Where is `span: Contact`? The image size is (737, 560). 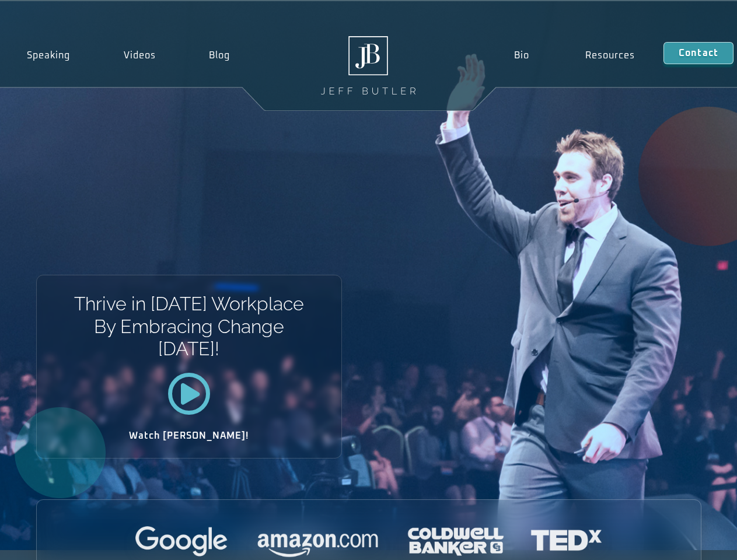 span: Contact is located at coordinates (698, 53).